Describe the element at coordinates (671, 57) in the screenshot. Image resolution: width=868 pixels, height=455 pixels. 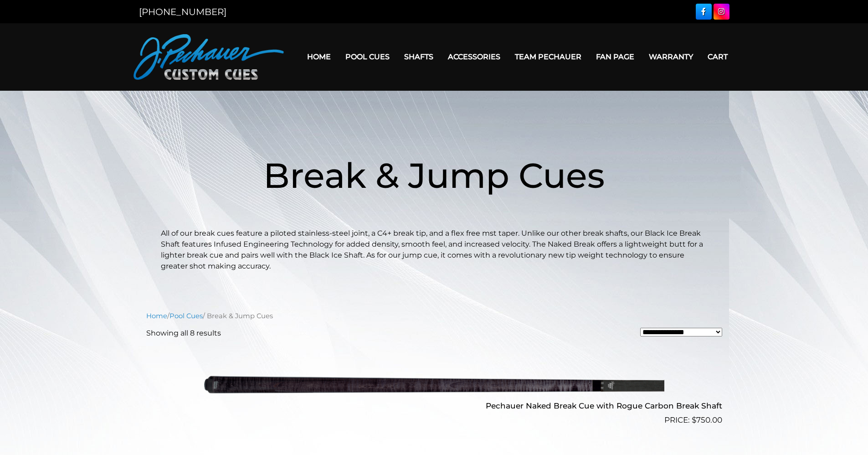
I see `a: Warranty` at that location.